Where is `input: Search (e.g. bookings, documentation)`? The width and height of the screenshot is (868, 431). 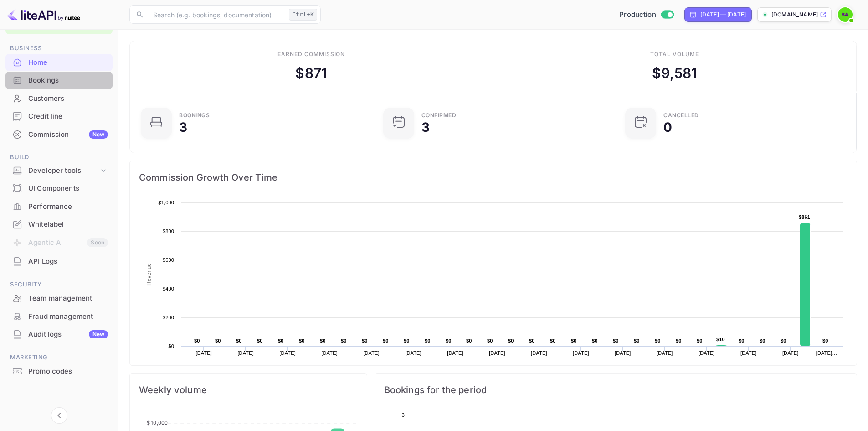
input: Search (e.g. bookings, documentation) is located at coordinates (217, 15).